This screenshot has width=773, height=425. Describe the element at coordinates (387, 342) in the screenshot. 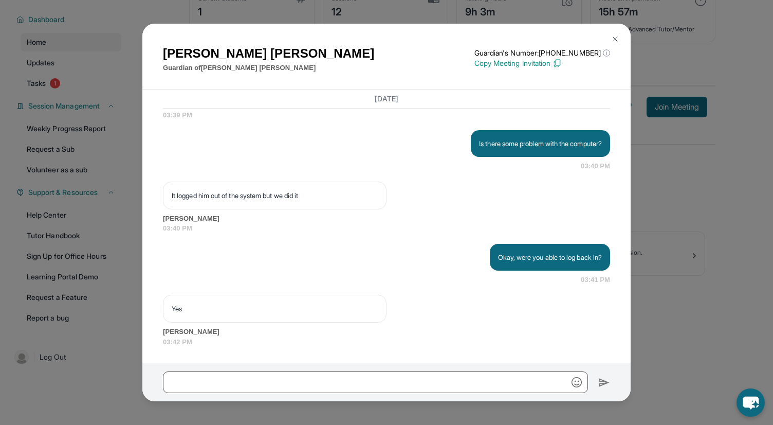

I see `span: 03:42 PM` at that location.